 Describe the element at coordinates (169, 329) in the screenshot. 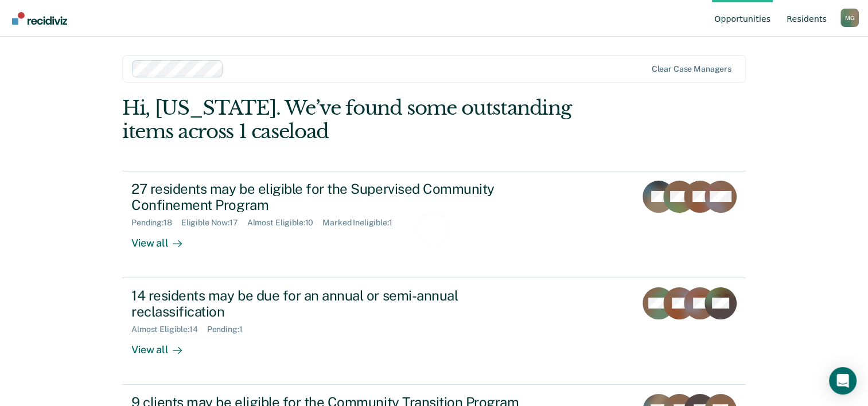

I see `div: Almost Eligible : 14` at that location.